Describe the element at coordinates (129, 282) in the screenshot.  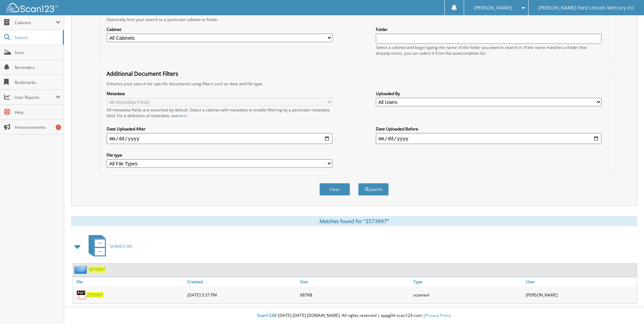
I see `a: File` at that location.